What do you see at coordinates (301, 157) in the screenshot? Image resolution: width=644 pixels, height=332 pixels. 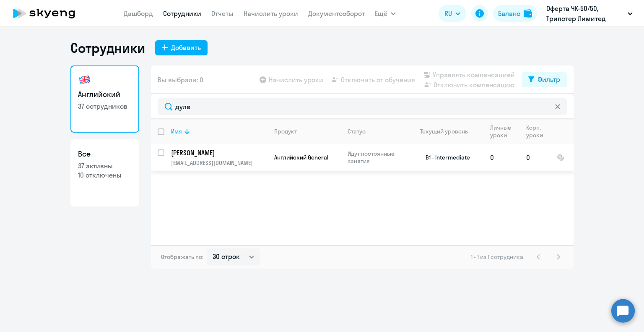 I see `span: Английский General` at bounding box center [301, 157].